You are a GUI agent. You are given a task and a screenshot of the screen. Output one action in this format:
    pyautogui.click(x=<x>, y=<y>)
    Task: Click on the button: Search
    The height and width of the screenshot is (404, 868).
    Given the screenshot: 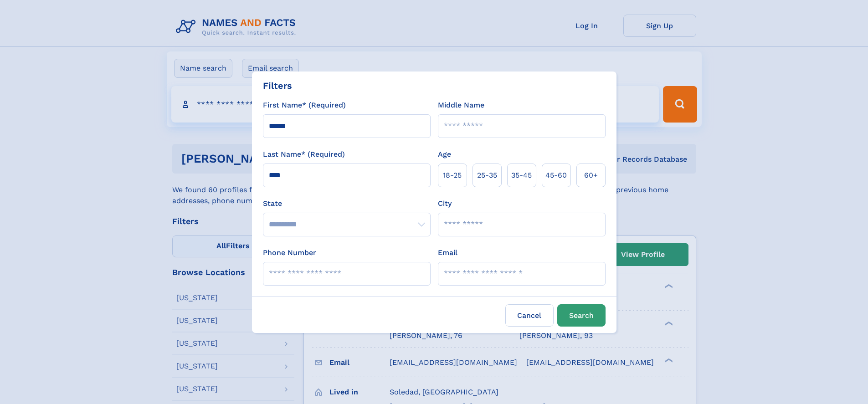 What is the action you would take?
    pyautogui.click(x=582, y=316)
    